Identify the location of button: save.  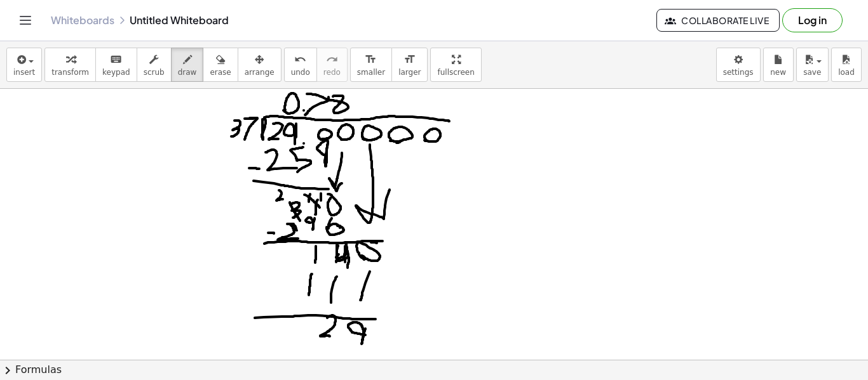
(812, 64).